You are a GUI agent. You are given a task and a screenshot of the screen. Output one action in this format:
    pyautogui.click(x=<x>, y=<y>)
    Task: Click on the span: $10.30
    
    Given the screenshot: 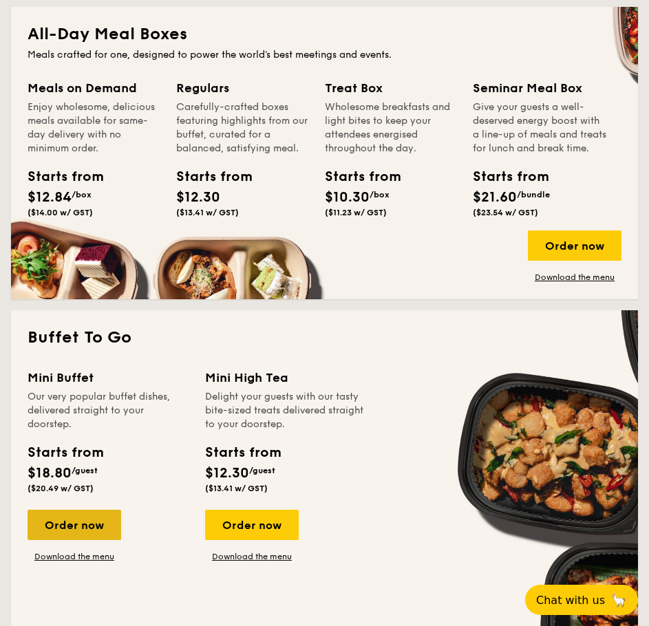 What is the action you would take?
    pyautogui.click(x=347, y=198)
    